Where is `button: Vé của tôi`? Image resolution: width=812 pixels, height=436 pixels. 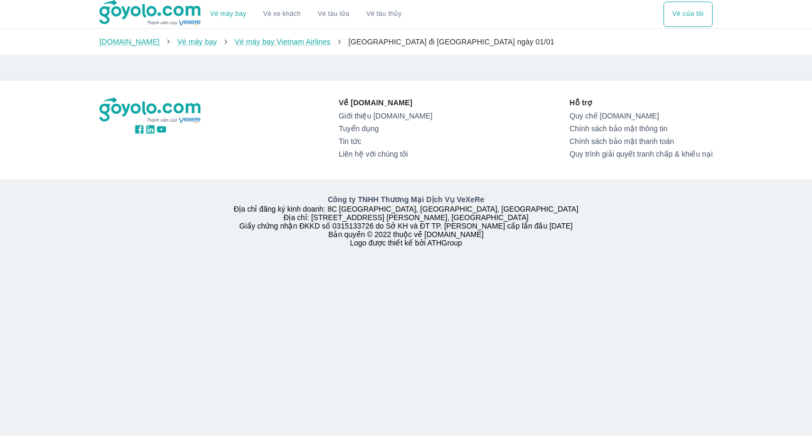 button: Vé của tôi is located at coordinates (688, 14).